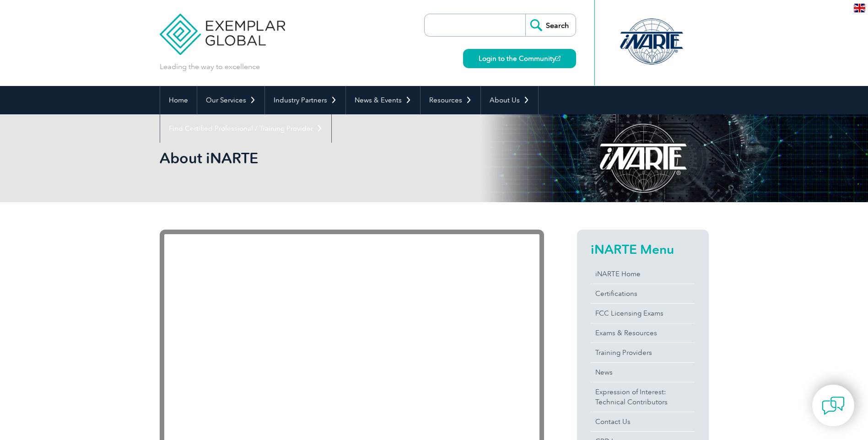 The width and height of the screenshot is (868, 440). Describe the element at coordinates (246, 129) in the screenshot. I see `a: Find Certified Professional / Training Provider` at that location.